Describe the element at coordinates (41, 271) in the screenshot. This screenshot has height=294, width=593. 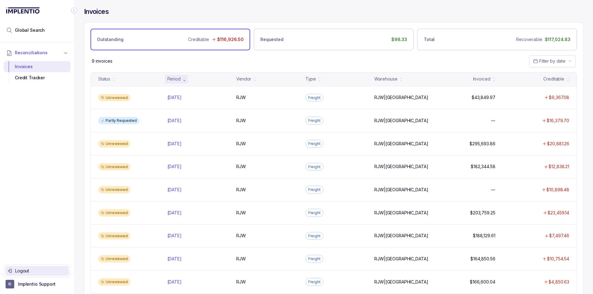
I see `p: Logout` at that location.